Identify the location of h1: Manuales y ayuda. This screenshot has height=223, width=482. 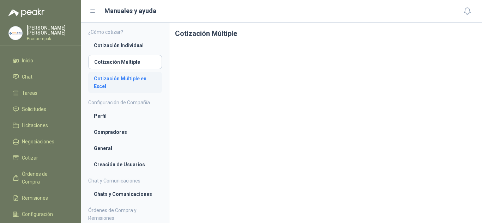
(130, 11).